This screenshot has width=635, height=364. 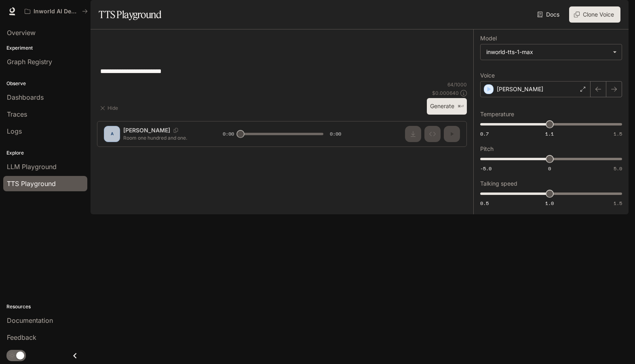 I want to click on span: 0.7, so click(x=484, y=133).